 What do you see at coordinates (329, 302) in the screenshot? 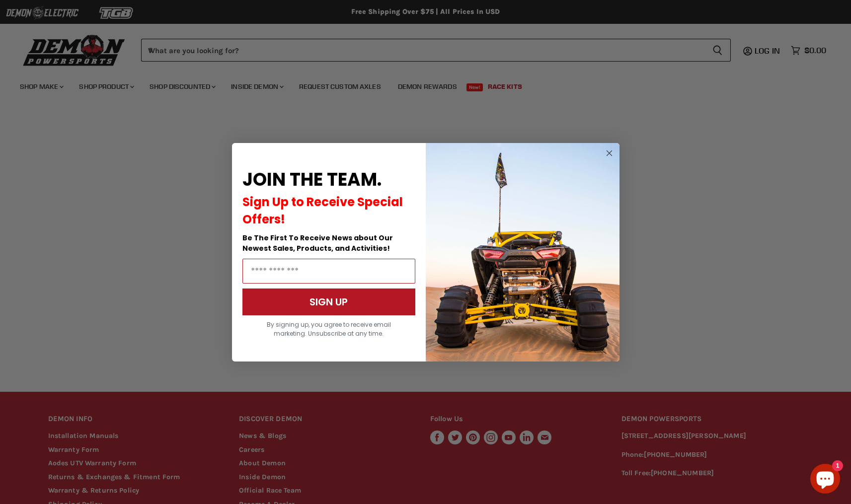
I see `button: SIGN UP` at bounding box center [329, 302].